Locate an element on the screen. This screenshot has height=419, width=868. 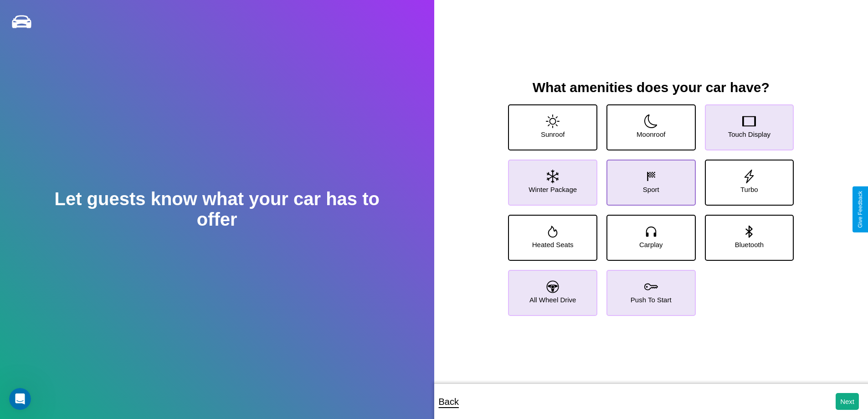
p: Sport is located at coordinates (651, 189).